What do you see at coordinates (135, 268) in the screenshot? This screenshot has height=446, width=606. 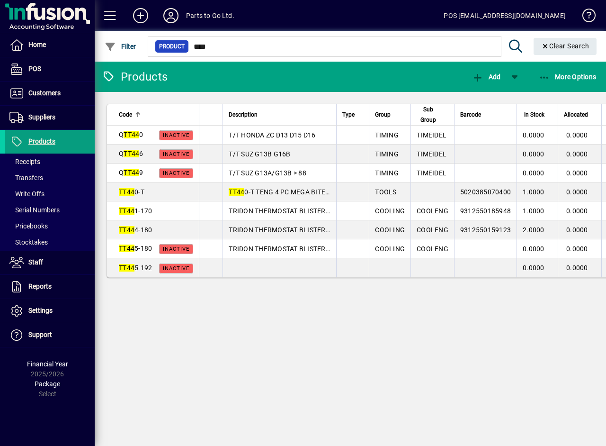 I see `span: 5-192` at bounding box center [135, 268].